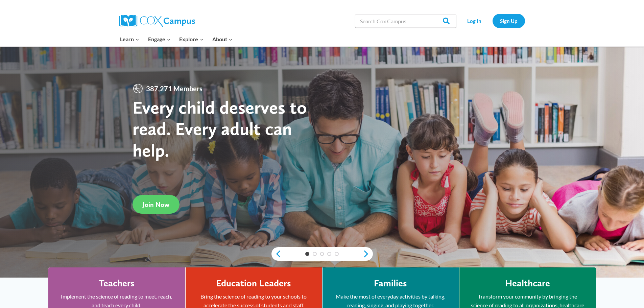 The width and height of the screenshot is (644, 308). I want to click on span: Join Now, so click(156, 205).